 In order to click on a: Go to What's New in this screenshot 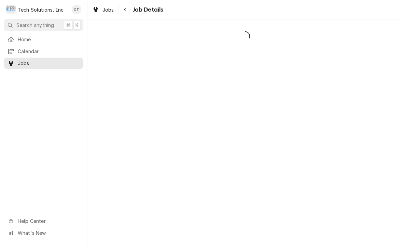, I will do `click(43, 233)`.